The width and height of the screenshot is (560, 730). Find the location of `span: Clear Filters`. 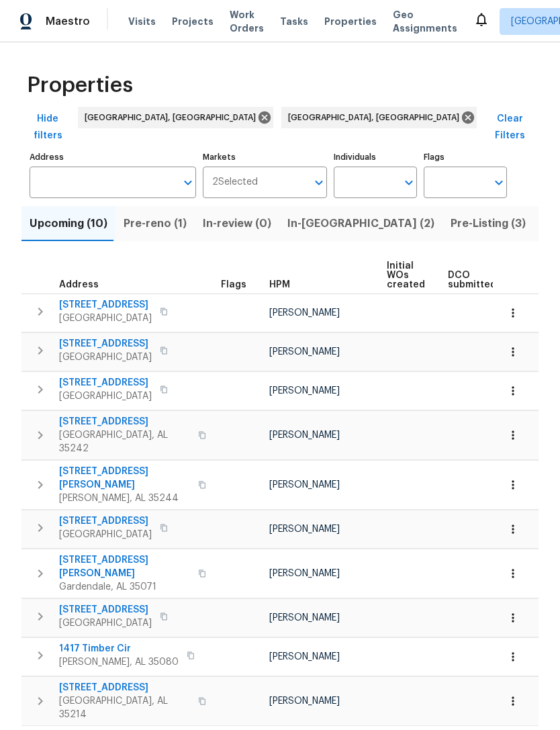

span: Clear Filters is located at coordinates (510, 127).